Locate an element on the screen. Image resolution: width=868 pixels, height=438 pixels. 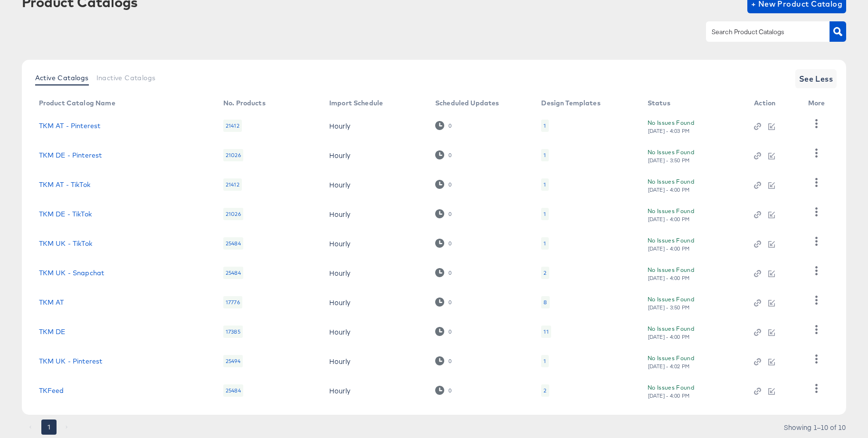
a: TKM AT - Pinterest is located at coordinates (70, 126).